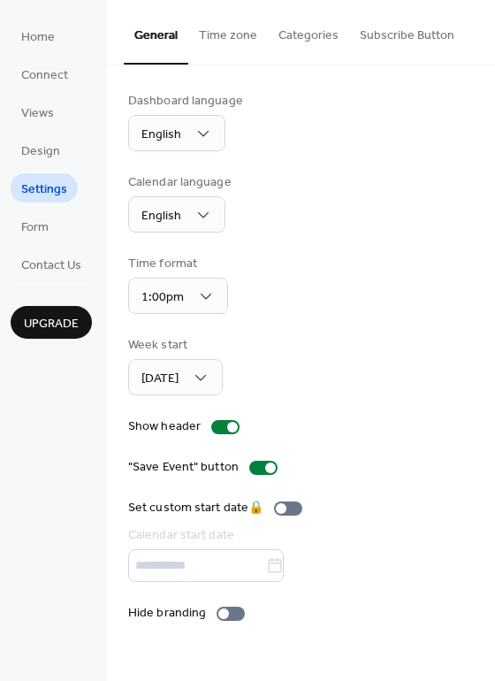 The height and width of the screenshot is (681, 495). What do you see at coordinates (186, 101) in the screenshot?
I see `div: Dashboard language` at bounding box center [186, 101].